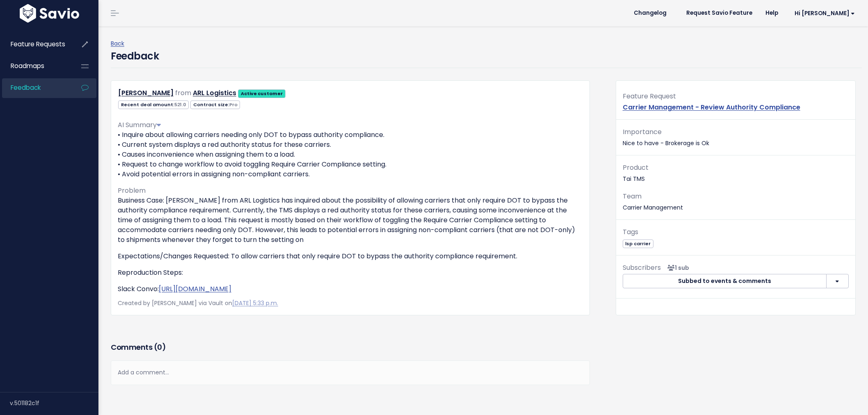 This screenshot has height=415, width=868. Describe the element at coordinates (633, 196) in the screenshot. I see `span: Team` at that location.